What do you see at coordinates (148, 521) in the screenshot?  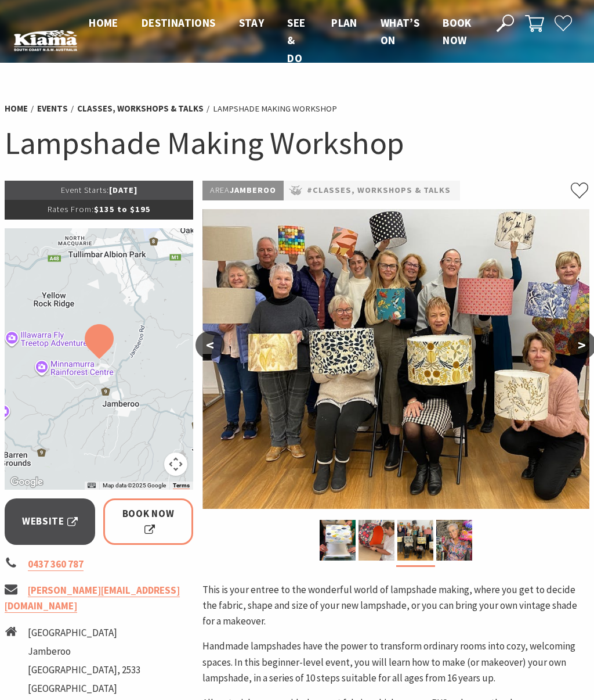 I see `a: Book Now` at bounding box center [148, 521].